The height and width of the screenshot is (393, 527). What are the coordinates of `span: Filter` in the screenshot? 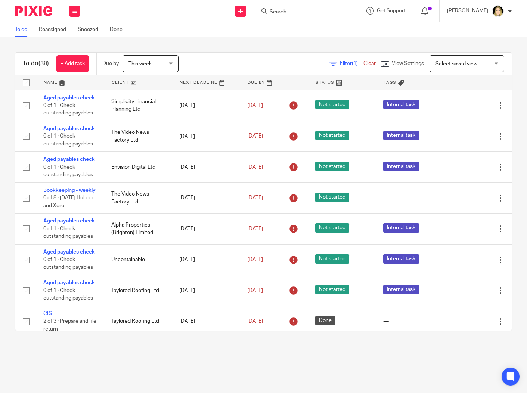 It's located at (352, 64).